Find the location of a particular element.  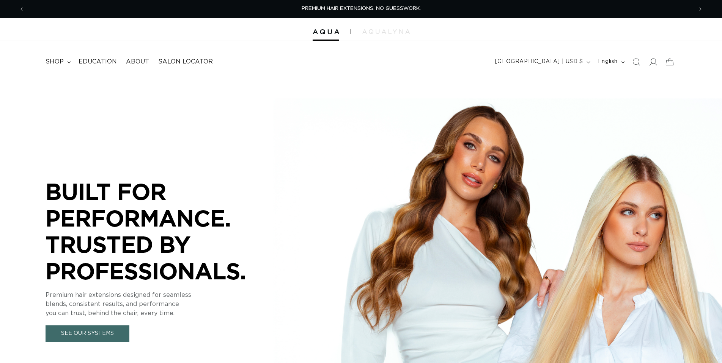

a: See Our Systems is located at coordinates (87, 333).